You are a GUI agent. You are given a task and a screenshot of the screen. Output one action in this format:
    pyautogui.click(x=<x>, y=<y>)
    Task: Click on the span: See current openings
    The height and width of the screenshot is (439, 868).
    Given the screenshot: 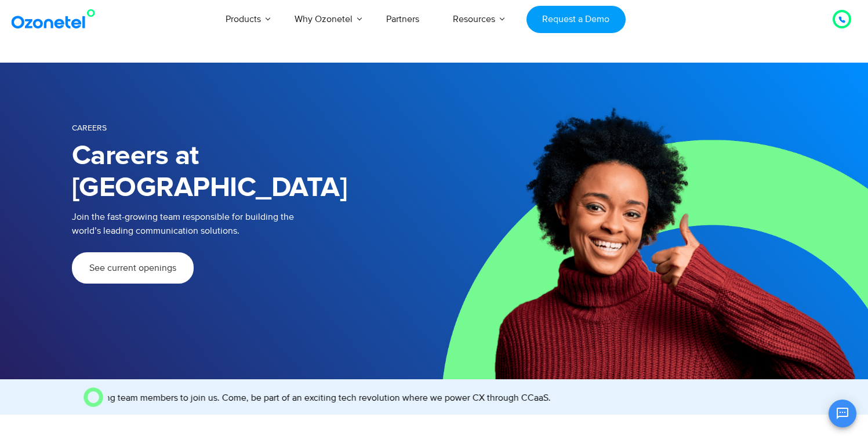 What is the action you would take?
    pyautogui.click(x=132, y=268)
    